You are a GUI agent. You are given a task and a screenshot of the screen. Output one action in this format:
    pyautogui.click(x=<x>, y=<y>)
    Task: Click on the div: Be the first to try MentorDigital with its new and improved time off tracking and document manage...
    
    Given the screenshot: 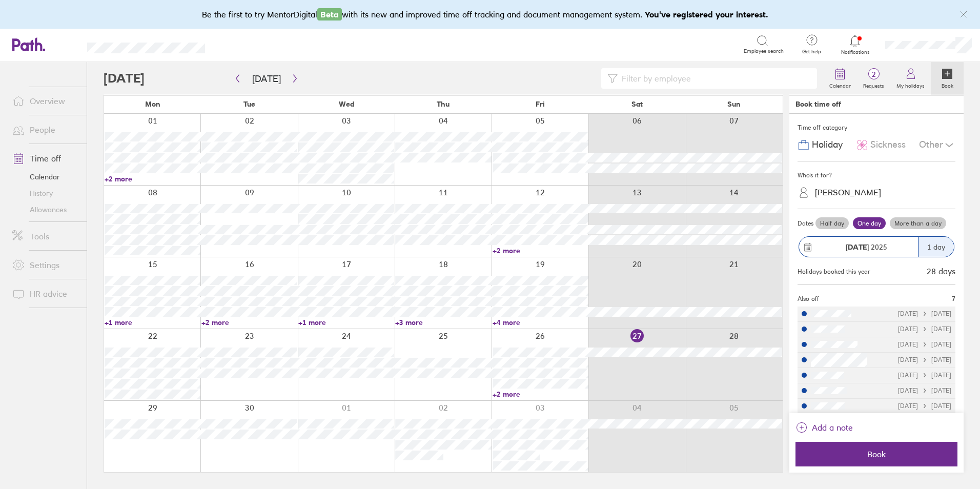 What is the action you would take?
    pyautogui.click(x=490, y=15)
    